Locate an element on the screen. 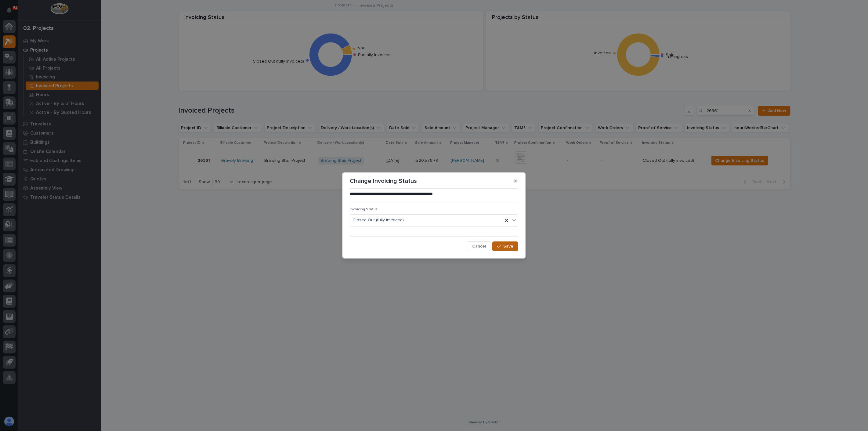 The image size is (868, 431). span: Save is located at coordinates (508, 246).